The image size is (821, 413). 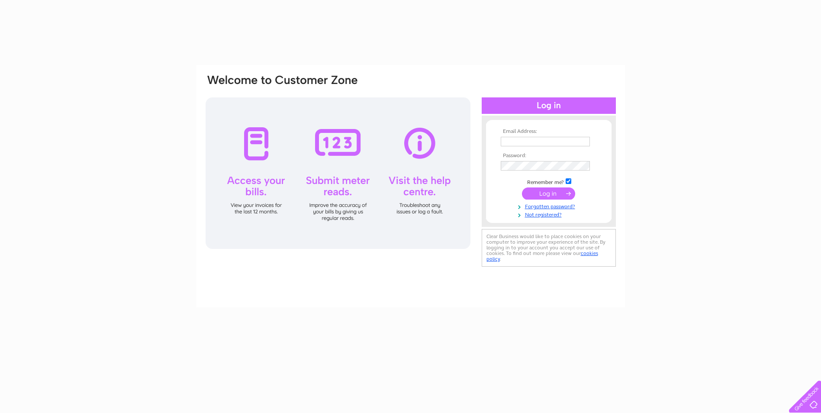 I want to click on th: Password:, so click(x=549, y=156).